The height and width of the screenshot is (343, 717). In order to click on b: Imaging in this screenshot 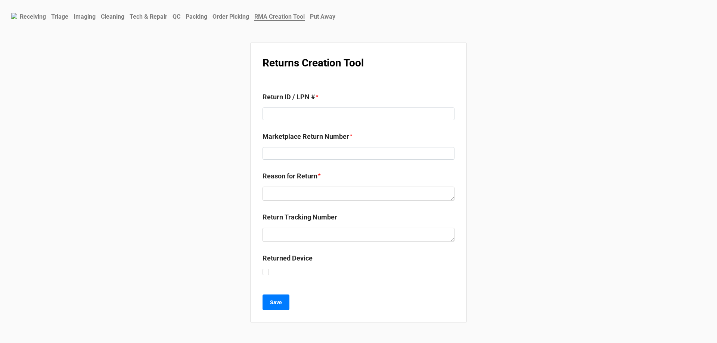, I will do `click(84, 16)`.